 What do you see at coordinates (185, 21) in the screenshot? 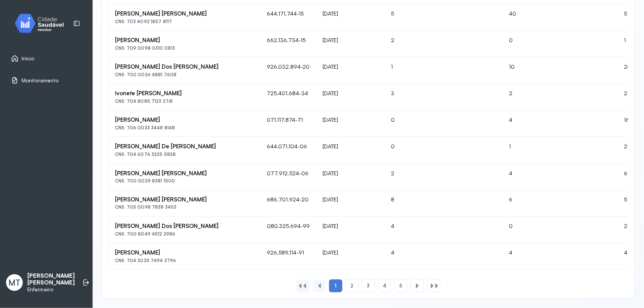
I see `div: CNS: 703 4092 1857 8117` at bounding box center [185, 21].